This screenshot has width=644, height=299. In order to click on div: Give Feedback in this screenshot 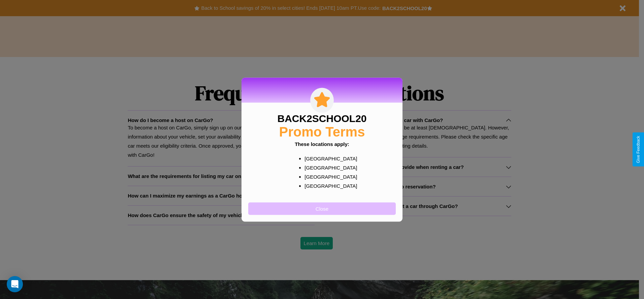, I will do `click(638, 150)`.